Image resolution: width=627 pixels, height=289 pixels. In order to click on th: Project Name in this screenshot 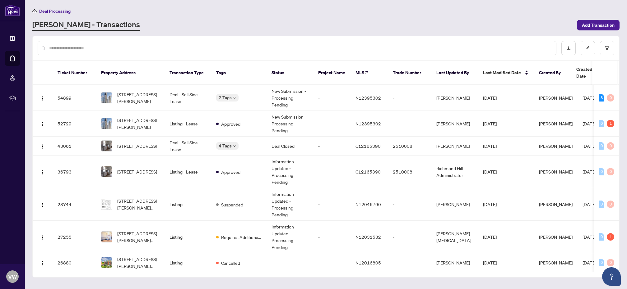, I will do `click(332, 73)`.